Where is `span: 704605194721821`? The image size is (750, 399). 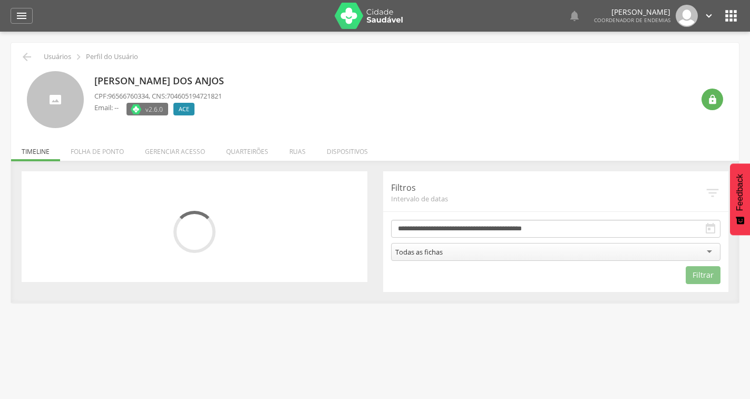 span: 704605194721821 is located at coordinates (194, 96).